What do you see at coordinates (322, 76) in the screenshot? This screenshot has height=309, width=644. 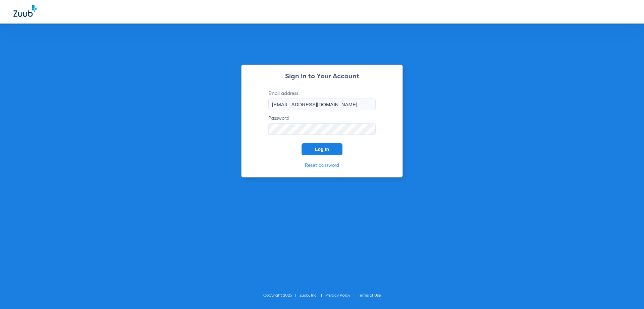 I see `h2: Sign In to Your Account` at bounding box center [322, 76].